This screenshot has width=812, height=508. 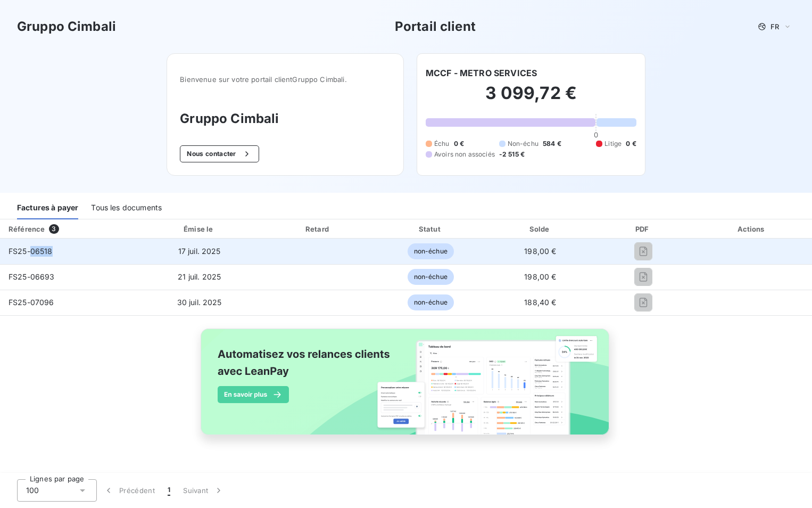 I want to click on img: banner, so click(x=406, y=388).